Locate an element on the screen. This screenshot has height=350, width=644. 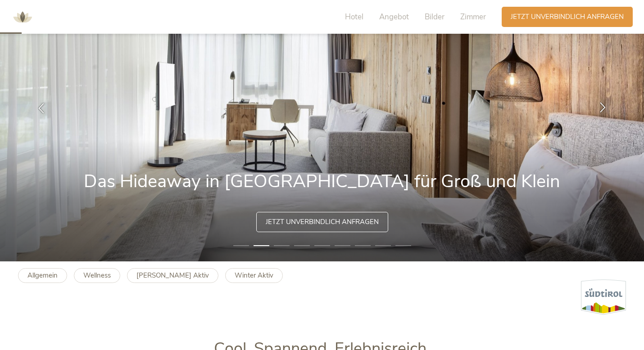
a: Winter Aktiv is located at coordinates (254, 276).